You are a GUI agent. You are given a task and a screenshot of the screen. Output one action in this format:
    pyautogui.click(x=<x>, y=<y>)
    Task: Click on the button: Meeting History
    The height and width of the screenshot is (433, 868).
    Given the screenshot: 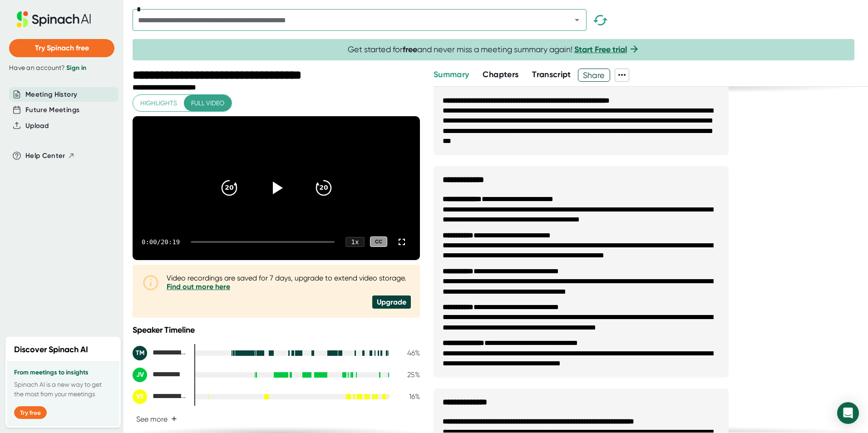 What is the action you would take?
    pyautogui.click(x=51, y=95)
    